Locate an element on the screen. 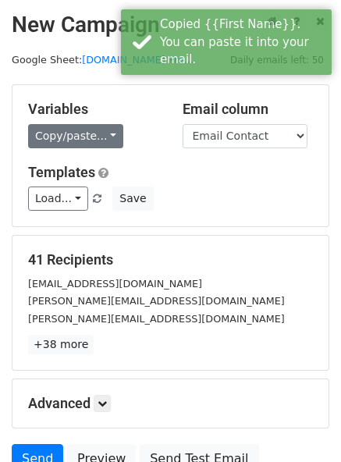 Image resolution: width=341 pixels, height=462 pixels. small: Google Sheet: is located at coordinates (102, 59).